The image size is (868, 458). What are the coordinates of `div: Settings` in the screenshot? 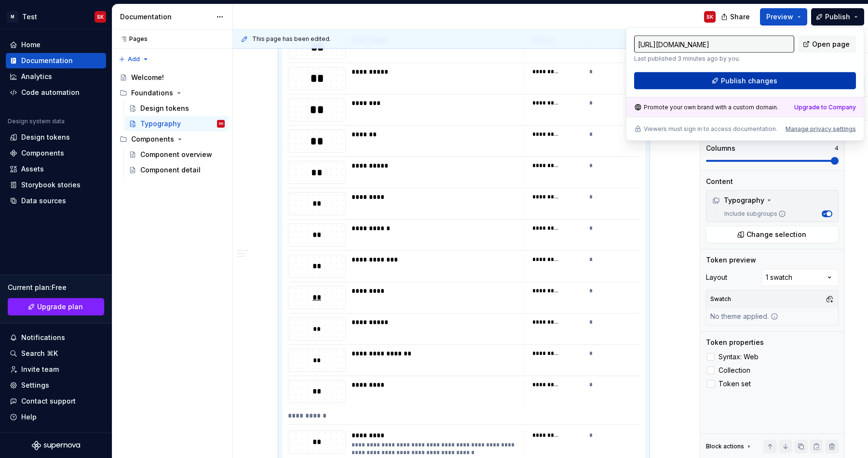 It's located at (35, 385).